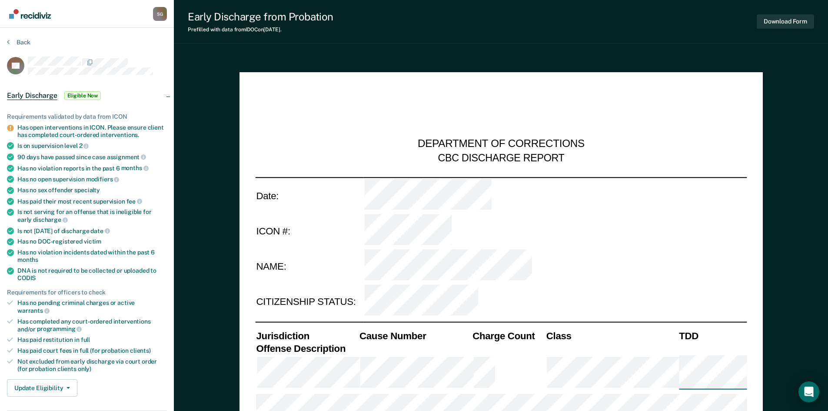  What do you see at coordinates (309, 195) in the screenshot?
I see `td: Date:` at bounding box center [309, 195].